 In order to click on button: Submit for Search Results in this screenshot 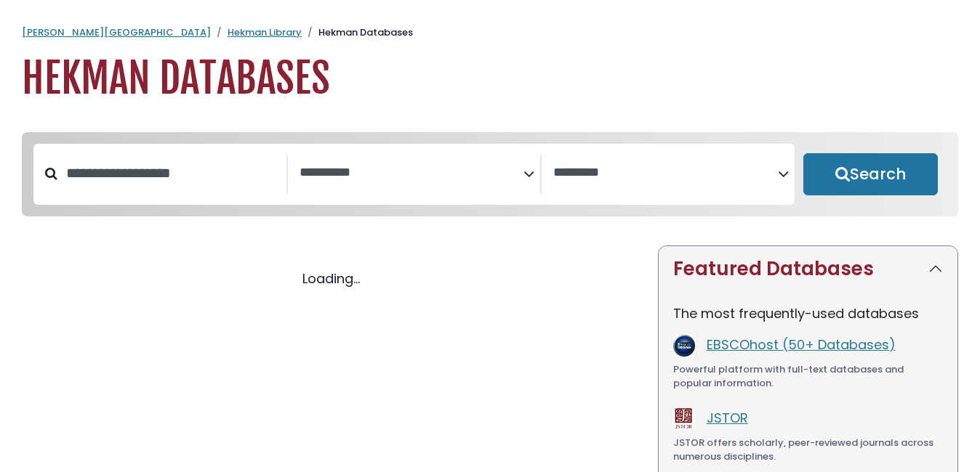, I will do `click(870, 174)`.